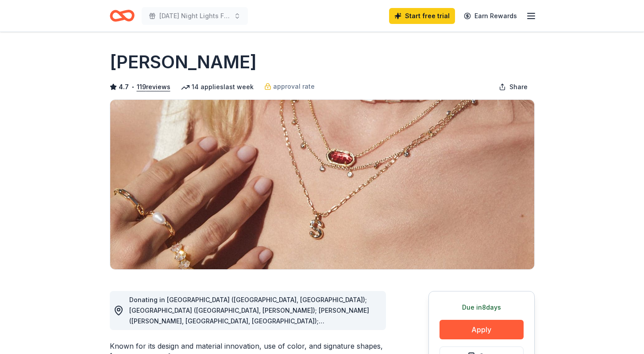 This screenshot has height=354, width=644. What do you see at coordinates (513, 87) in the screenshot?
I see `button: Share` at bounding box center [513, 87].